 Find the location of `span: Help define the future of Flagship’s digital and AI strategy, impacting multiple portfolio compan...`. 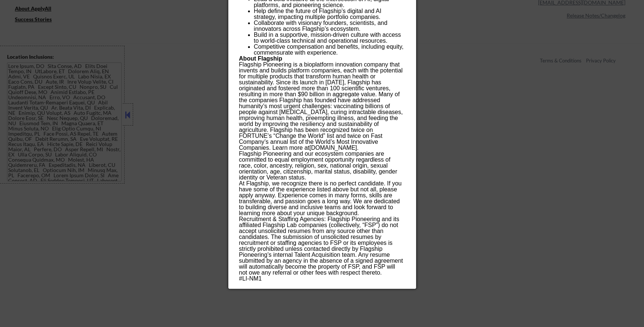

span: Help define the future of Flagship’s digital and AI strategy, impacting multiple portfolio compan... is located at coordinates (317, 14).